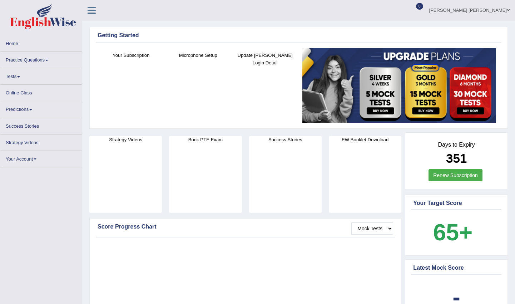 The image size is (515, 304). Describe the element at coordinates (41, 91) in the screenshot. I see `a: Online Class` at that location.